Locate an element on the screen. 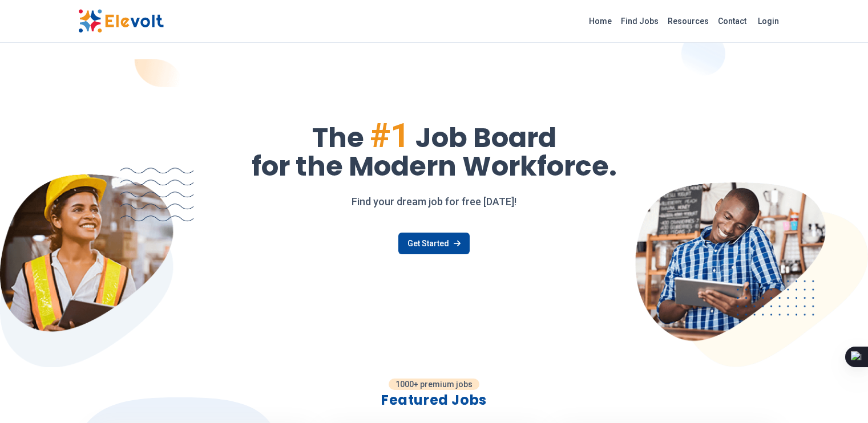 Image resolution: width=868 pixels, height=423 pixels. a: Contact is located at coordinates (732, 21).